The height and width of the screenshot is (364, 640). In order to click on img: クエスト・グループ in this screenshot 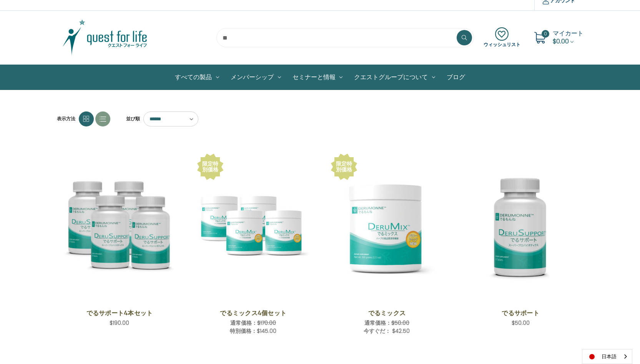, I will do `click(105, 37)`.